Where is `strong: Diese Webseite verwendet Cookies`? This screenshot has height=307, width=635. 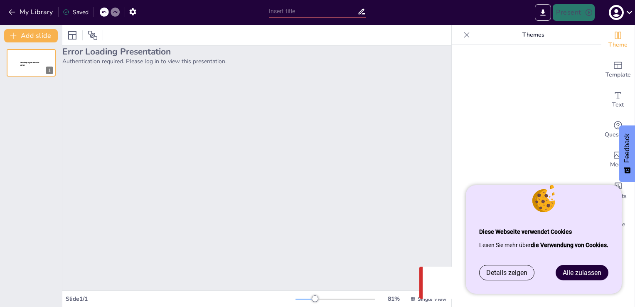
strong: Diese Webseite verwendet Cookies is located at coordinates (525, 231).